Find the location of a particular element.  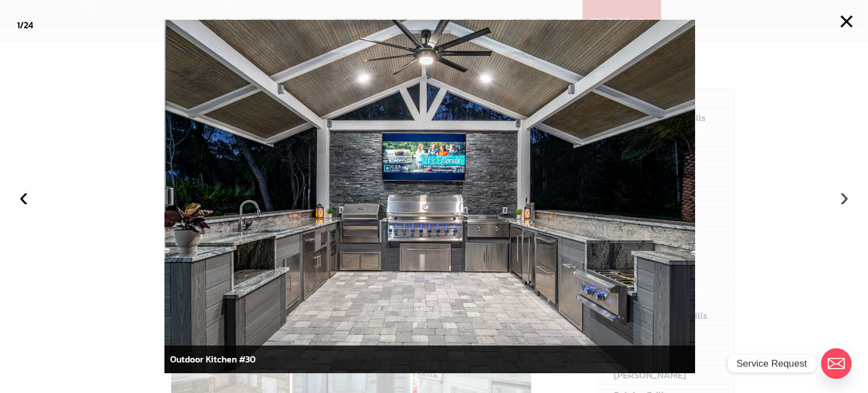

a: Email is located at coordinates (837, 363).